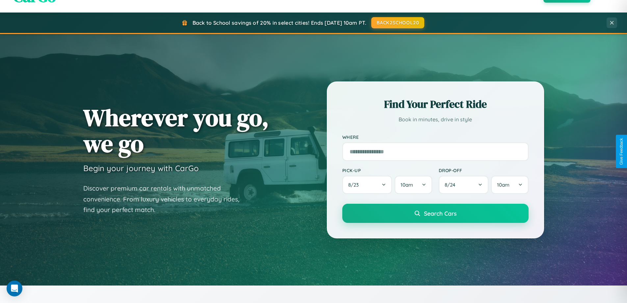 The height and width of the screenshot is (303, 627). What do you see at coordinates (464, 184) in the screenshot?
I see `button: 8/24` at bounding box center [464, 184].